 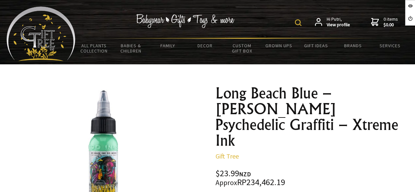 What do you see at coordinates (353, 46) in the screenshot?
I see `a: Brands` at bounding box center [353, 46].